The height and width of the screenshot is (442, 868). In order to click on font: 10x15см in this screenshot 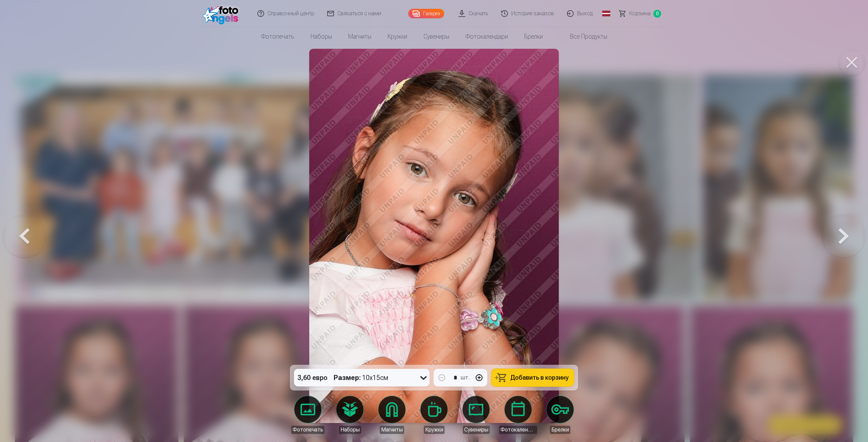, I will do `click(375, 378)`.